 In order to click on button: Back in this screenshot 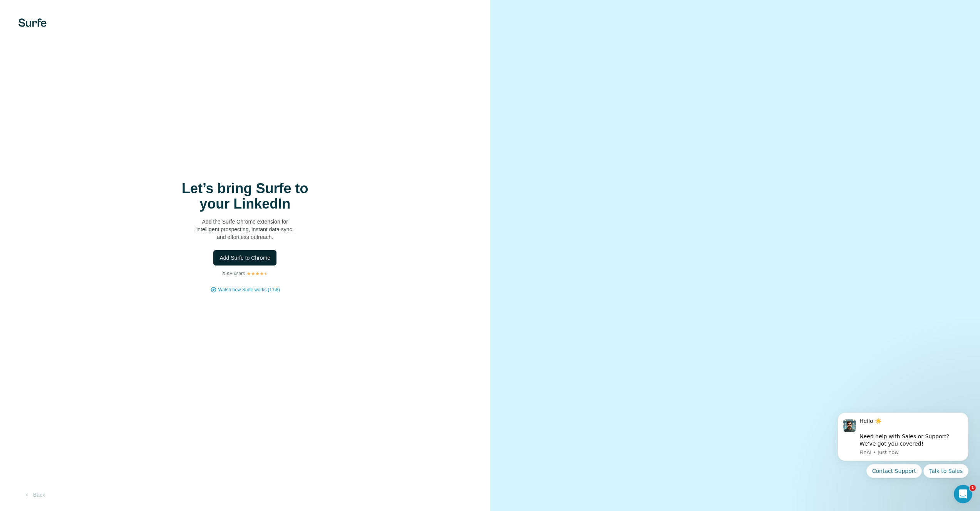, I will do `click(34, 495)`.